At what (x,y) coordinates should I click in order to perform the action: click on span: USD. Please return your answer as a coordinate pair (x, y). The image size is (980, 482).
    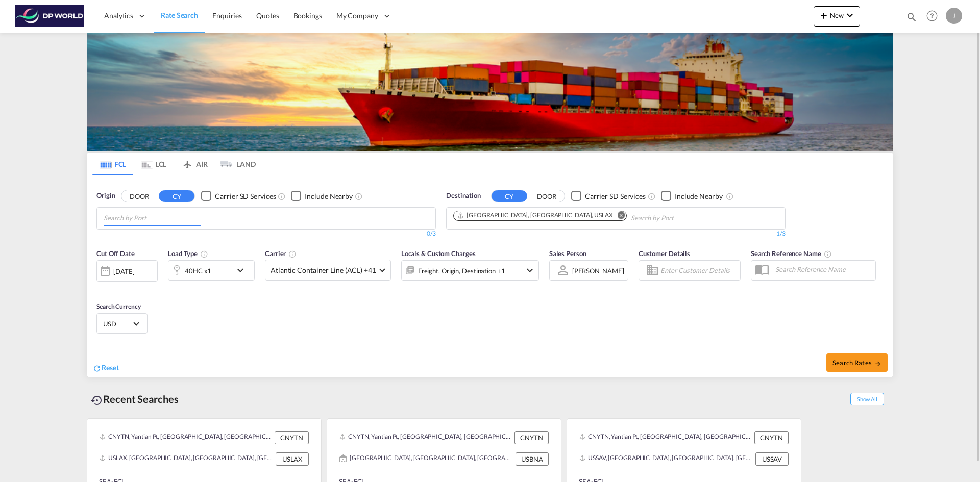
    Looking at the image, I should click on (117, 324).